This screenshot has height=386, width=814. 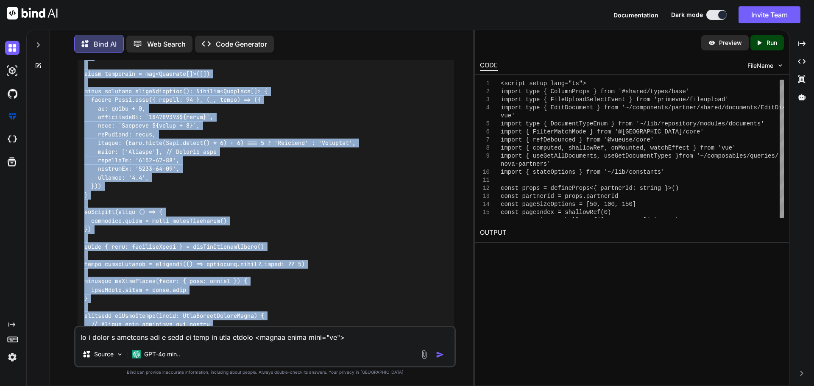 I want to click on img: preview, so click(x=712, y=43).